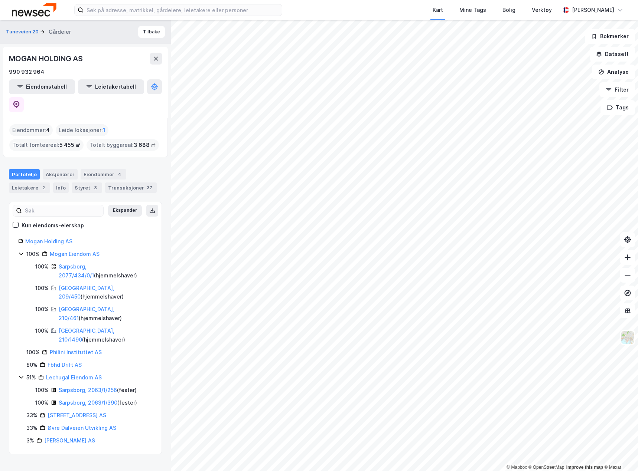 This screenshot has height=471, width=638. Describe the element at coordinates (612, 54) in the screenshot. I see `button: Datasett` at that location.